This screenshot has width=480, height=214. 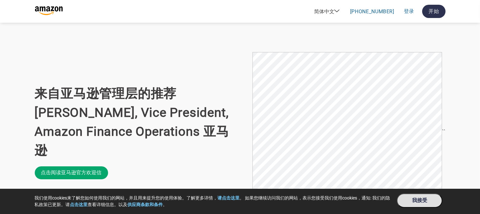 I want to click on a: 登录, so click(x=409, y=11).